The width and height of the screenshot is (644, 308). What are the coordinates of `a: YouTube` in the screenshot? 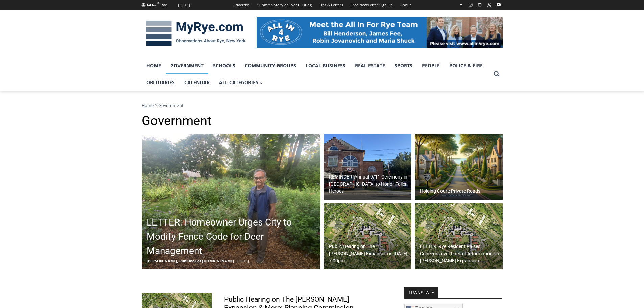 It's located at (499, 4).